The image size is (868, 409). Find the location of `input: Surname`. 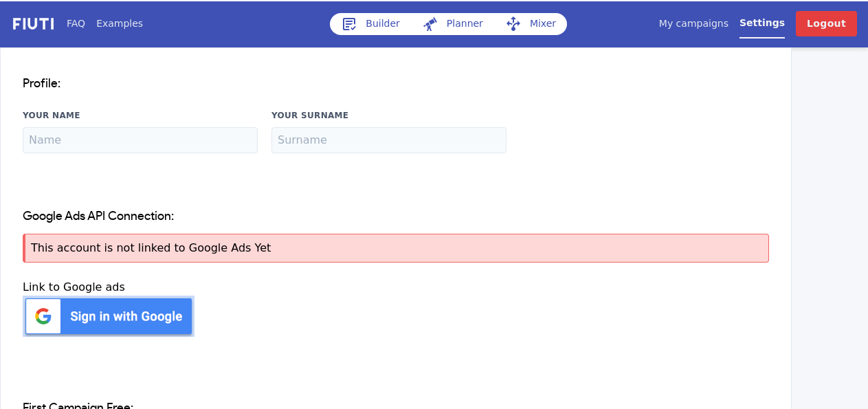

input: Surname is located at coordinates (389, 140).